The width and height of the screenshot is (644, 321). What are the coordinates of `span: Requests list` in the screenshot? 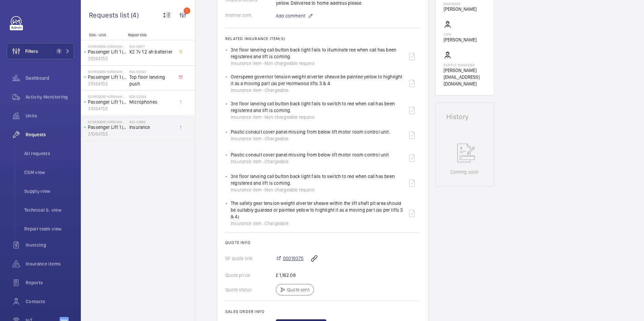 It's located at (110, 15).